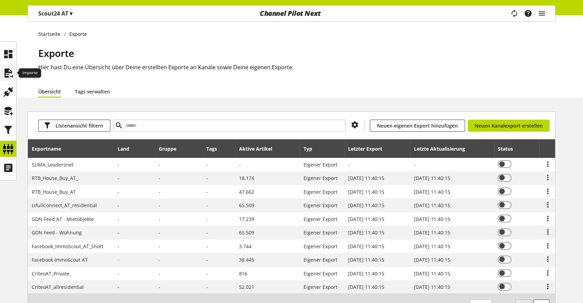 This screenshot has width=583, height=303. Describe the element at coordinates (247, 219) in the screenshot. I see `span: 17.239` at that location.